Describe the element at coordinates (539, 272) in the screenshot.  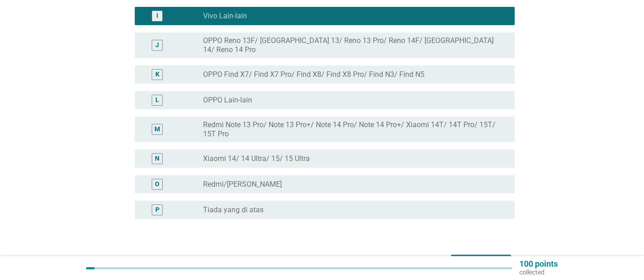
I see `p: collected` at that location.